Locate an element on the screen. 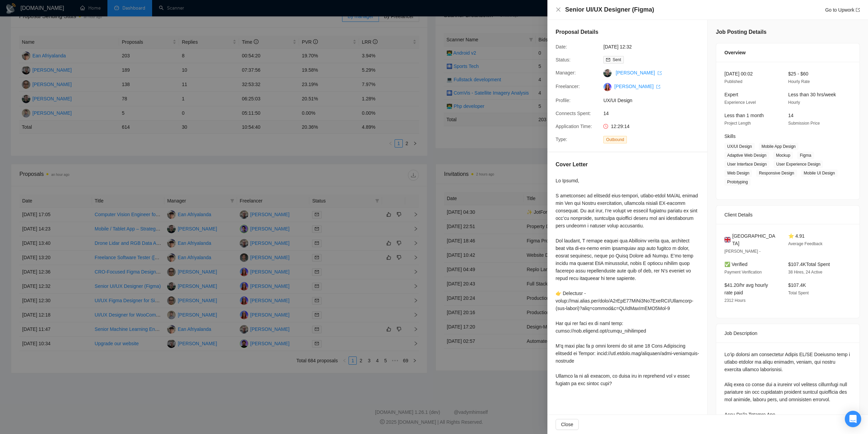  span: Payment Verification is located at coordinates (743, 272).